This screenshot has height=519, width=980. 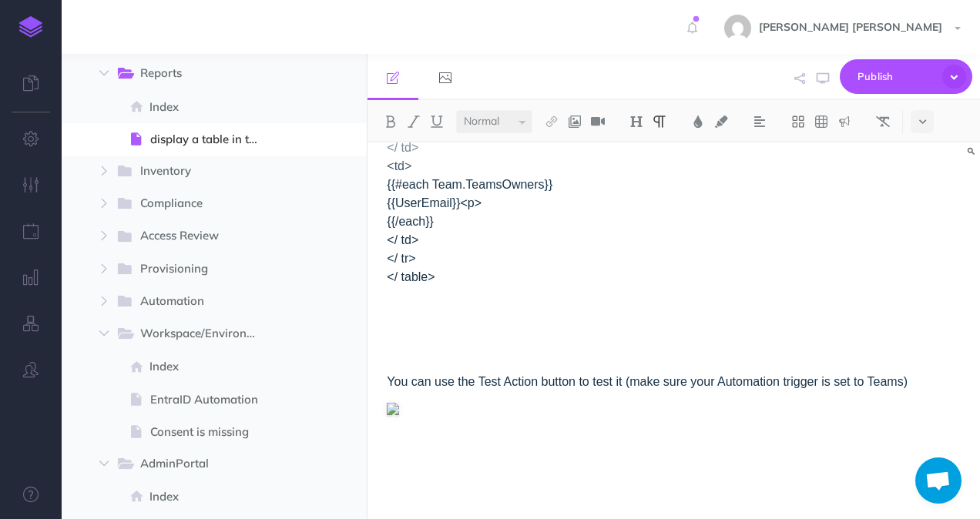 I want to click on span: display a table in the email, so click(x=212, y=140).